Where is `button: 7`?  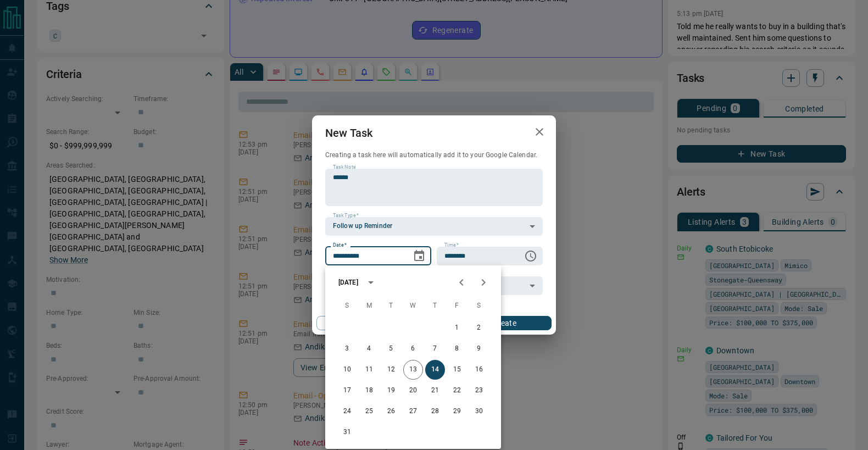
button: 7 is located at coordinates (435, 349).